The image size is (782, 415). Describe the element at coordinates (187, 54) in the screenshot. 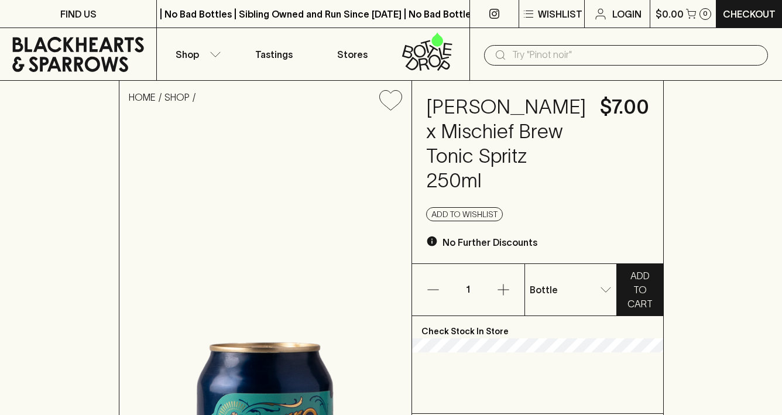

I see `p: Shop` at that location.